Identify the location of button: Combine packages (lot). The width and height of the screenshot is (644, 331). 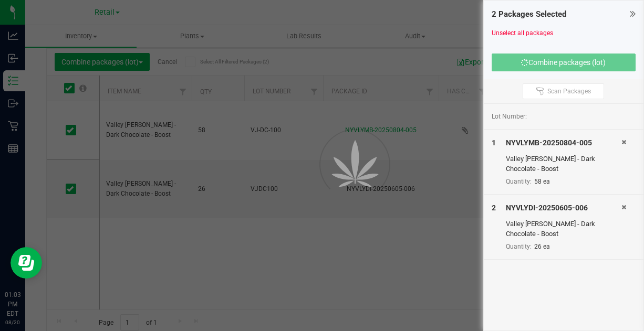
(564, 63).